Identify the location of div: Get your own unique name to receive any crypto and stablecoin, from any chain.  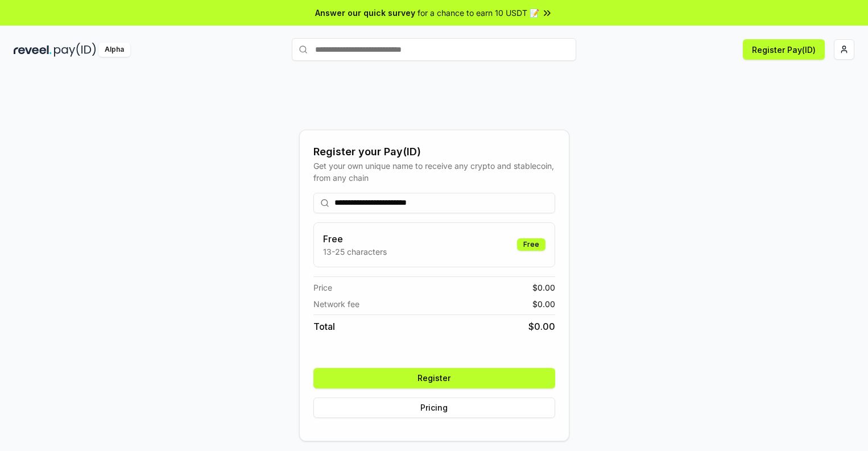
(434, 172).